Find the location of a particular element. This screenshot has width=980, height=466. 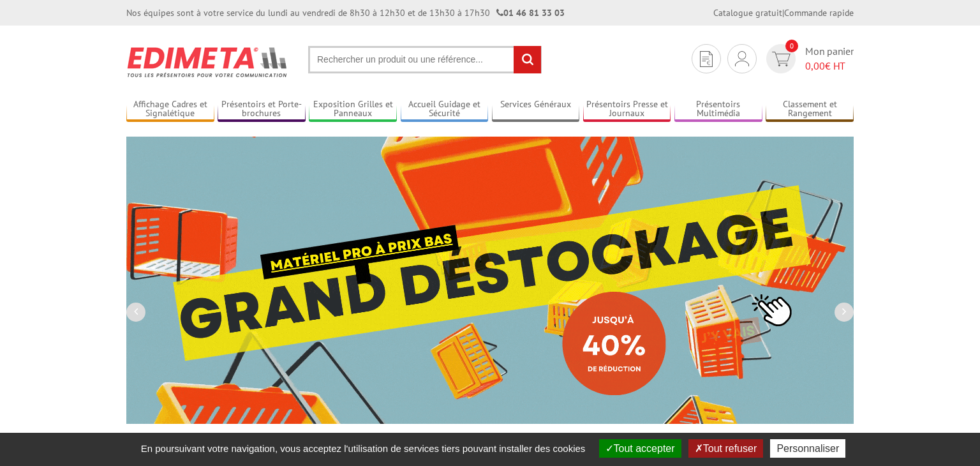

img: Présentoir, panneau, stand - Edimeta - PLV, affichage, mobilier bureau, entreprise is located at coordinates (207, 62).